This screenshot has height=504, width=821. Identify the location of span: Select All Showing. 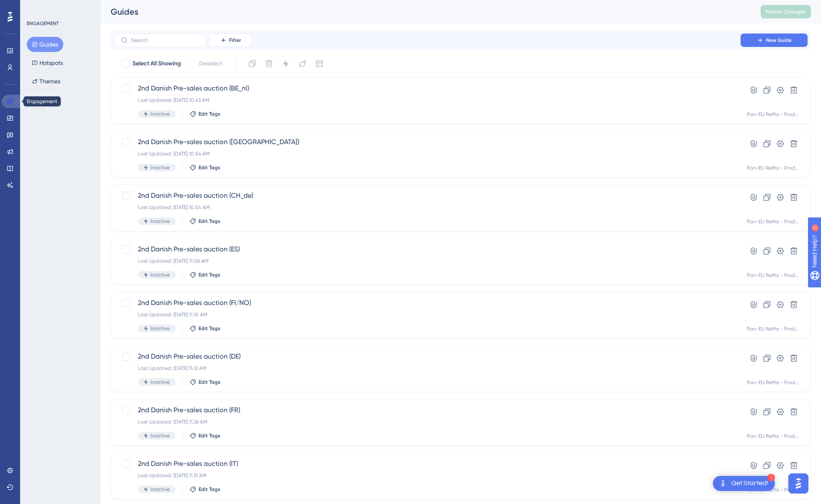
(157, 64).